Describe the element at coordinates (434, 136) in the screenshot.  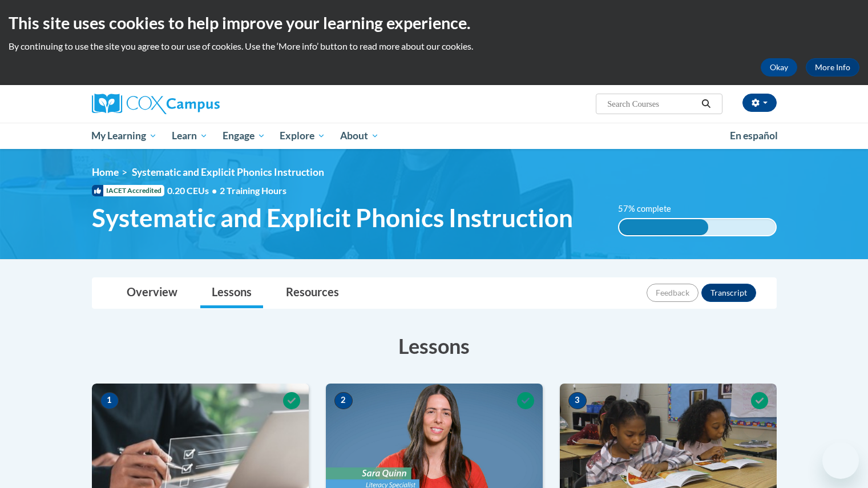
I see `div: Main menu` at that location.